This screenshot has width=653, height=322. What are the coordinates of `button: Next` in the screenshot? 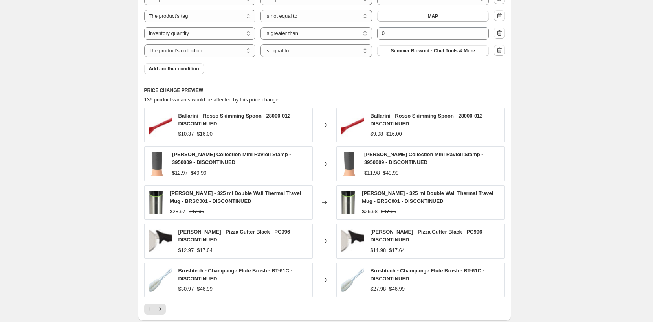 It's located at (160, 309).